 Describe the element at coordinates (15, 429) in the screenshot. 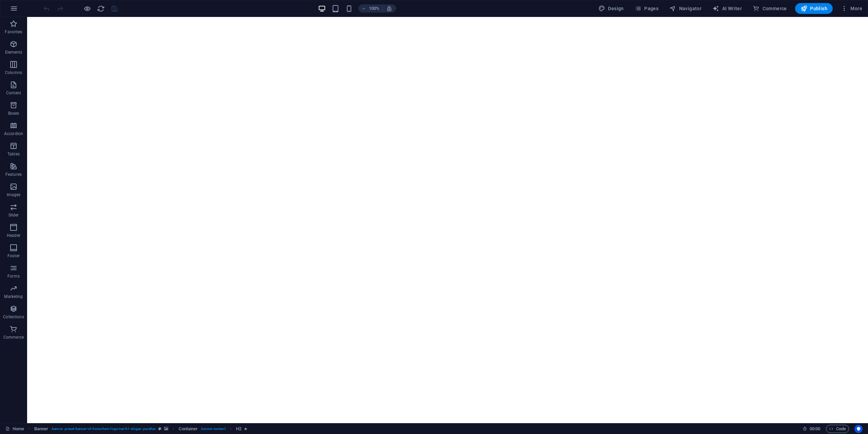

I see `a: Click to cancel selection. Double-click to open Pages` at that location.